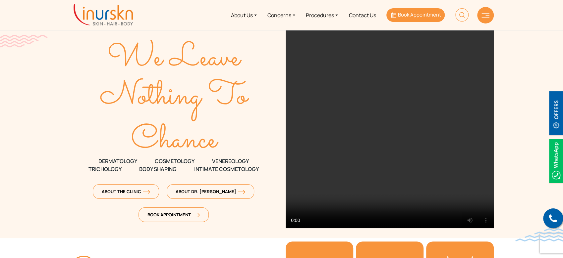 This screenshot has height=258, width=563. What do you see at coordinates (244, 15) in the screenshot?
I see `a: About Us` at bounding box center [244, 15].